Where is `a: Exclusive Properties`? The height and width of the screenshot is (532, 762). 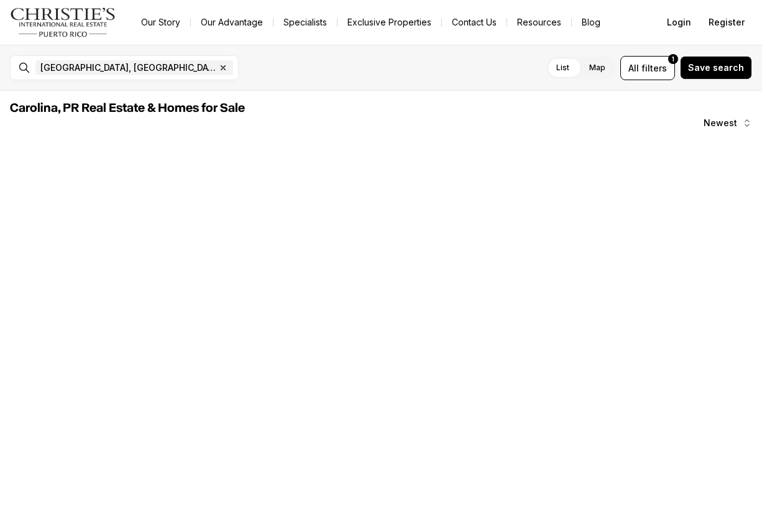 a: Exclusive Properties is located at coordinates (389, 23).